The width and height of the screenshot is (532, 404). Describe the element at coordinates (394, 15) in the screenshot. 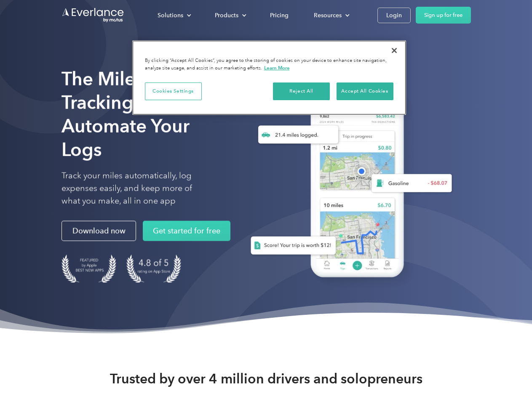

I see `a: Login` at that location.